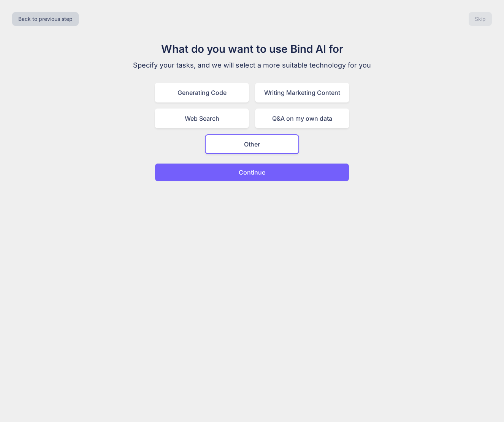 The image size is (504, 422). I want to click on button: Continue, so click(252, 173).